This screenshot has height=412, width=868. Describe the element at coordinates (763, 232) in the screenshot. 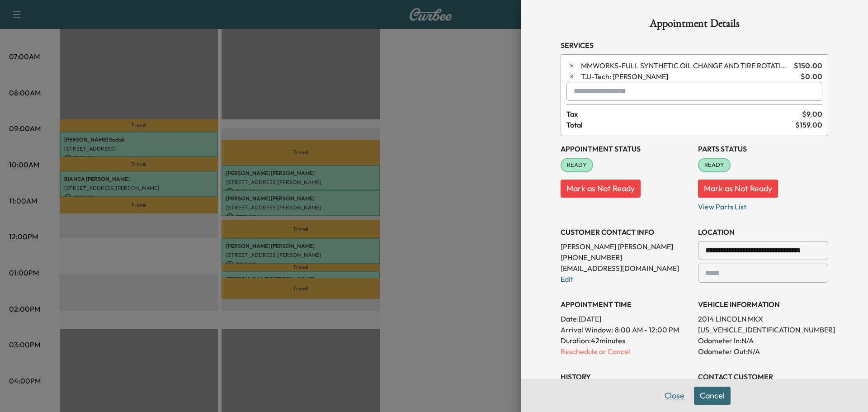

I see `h3: LOCATION` at that location.